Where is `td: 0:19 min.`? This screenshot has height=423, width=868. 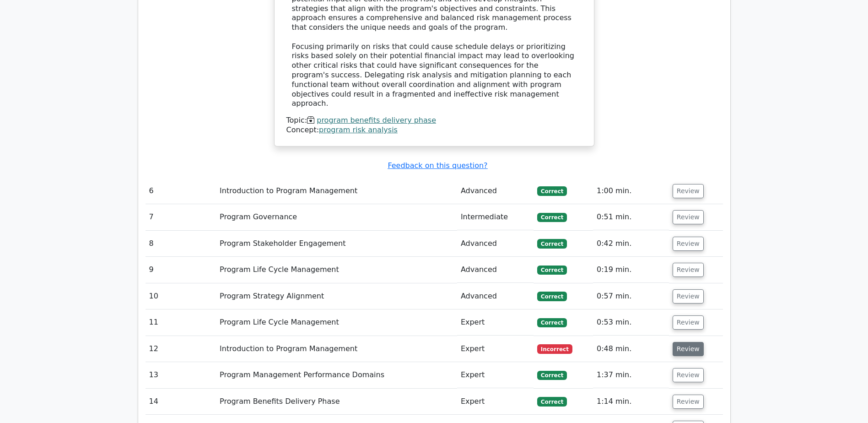 td: 0:19 min. is located at coordinates (631, 270).